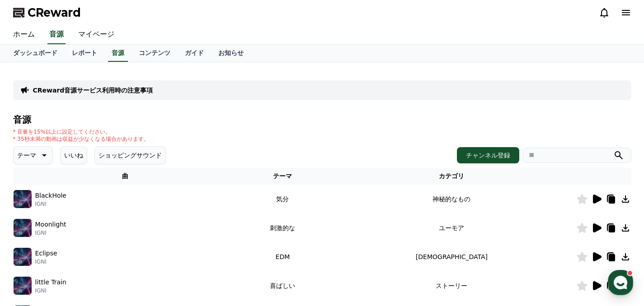  What do you see at coordinates (47, 13) in the screenshot?
I see `a: CReward` at bounding box center [47, 13].